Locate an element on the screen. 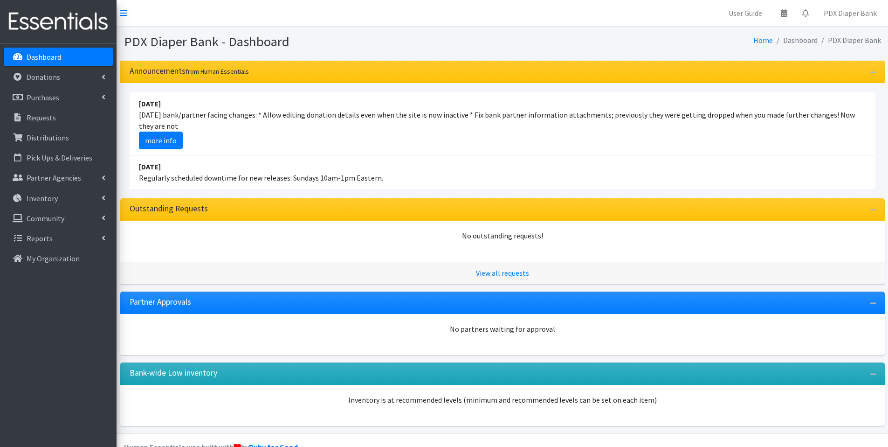  a: Distributions is located at coordinates (58, 138).